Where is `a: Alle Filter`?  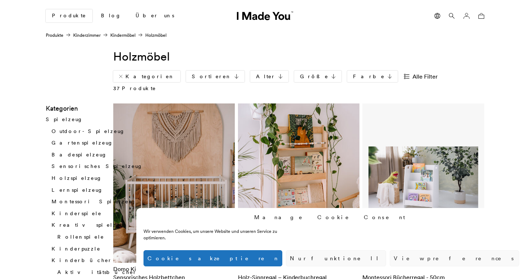 a: Alle Filter is located at coordinates (423, 76).